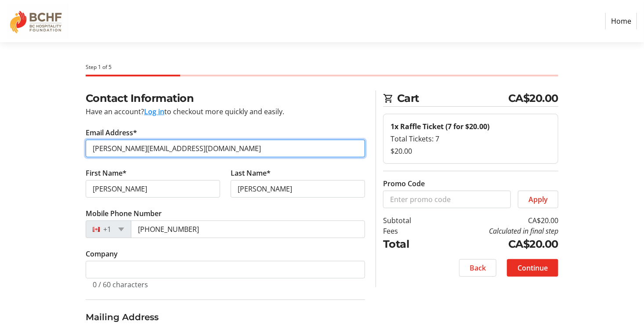  I want to click on button: Log in, so click(154, 112).